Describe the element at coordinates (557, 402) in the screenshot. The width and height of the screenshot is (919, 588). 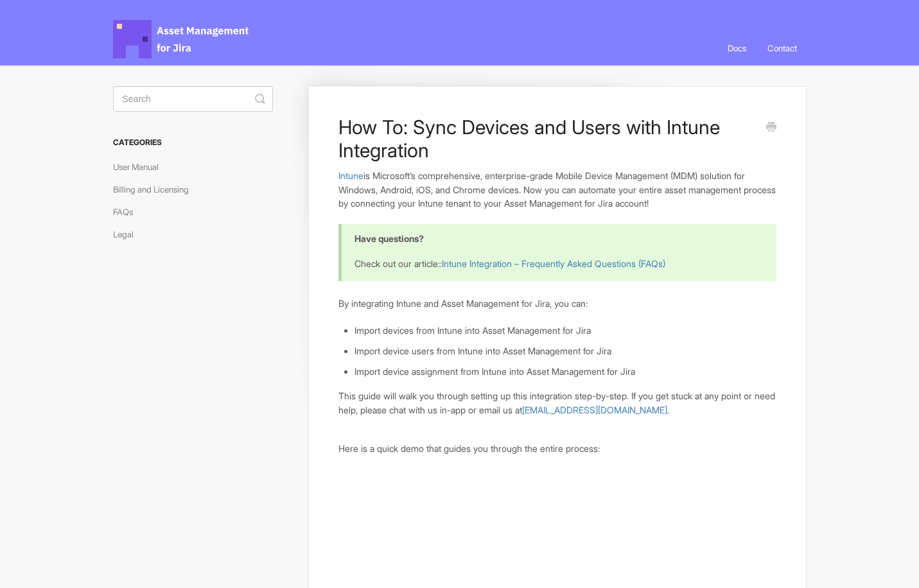
I see `p: This guide will walk you through setting up this integration step-by-step. If you get stuck at an...` at that location.